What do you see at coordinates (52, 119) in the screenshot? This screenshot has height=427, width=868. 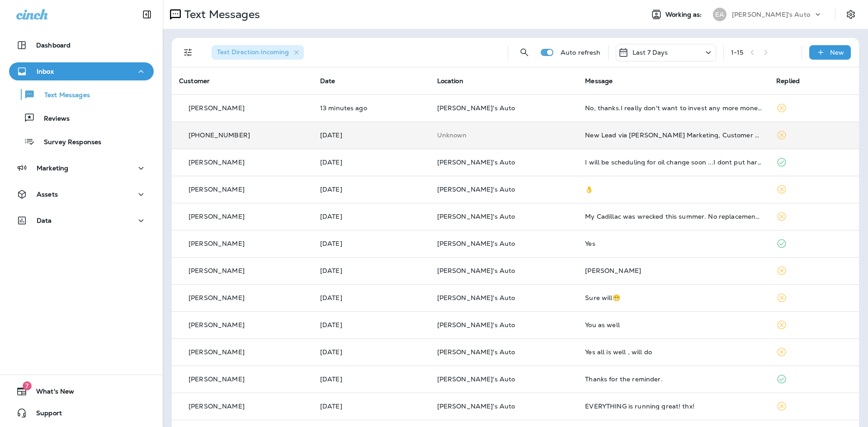 I see `p: Reviews` at bounding box center [52, 119].